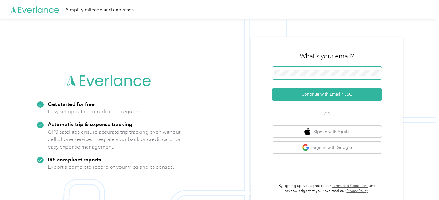 The width and height of the screenshot is (439, 200). I want to click on strong: Get started for free, so click(71, 104).